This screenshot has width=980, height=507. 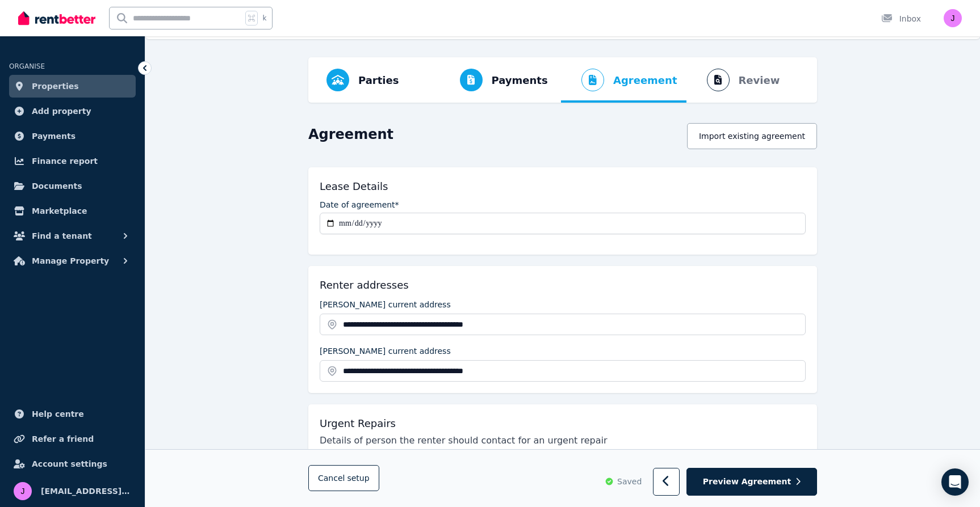 I want to click on a: Refer a friend, so click(x=72, y=439).